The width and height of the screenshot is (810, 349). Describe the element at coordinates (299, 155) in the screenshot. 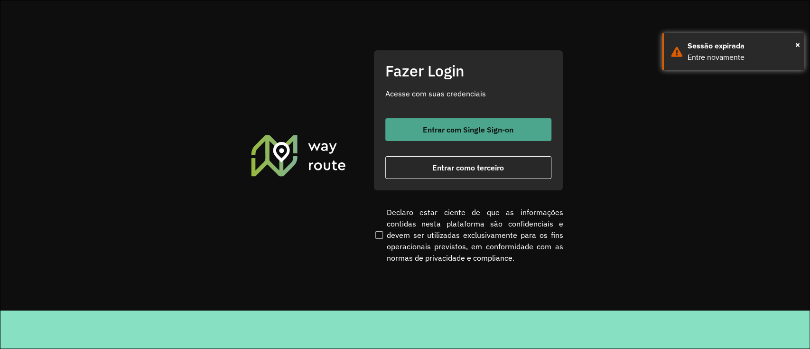

I see `img: Roteirizador AmbevTech` at that location.